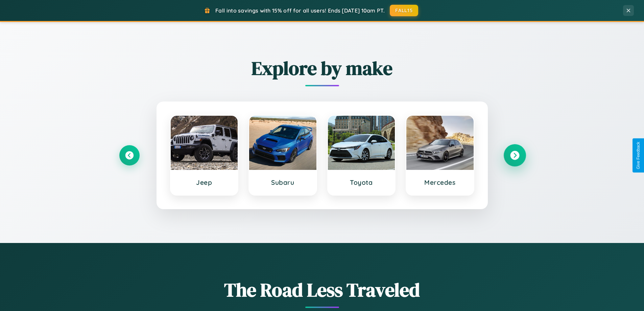  I want to click on button: FALL15, so click(404, 11).